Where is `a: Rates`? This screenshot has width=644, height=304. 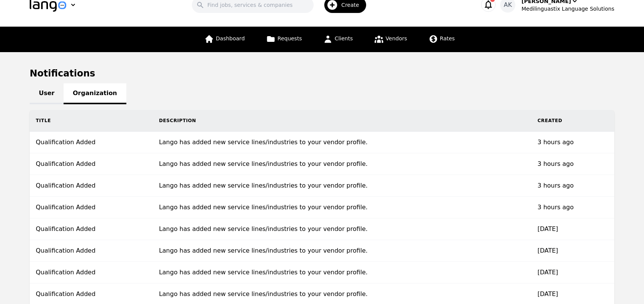 a: Rates is located at coordinates (441, 39).